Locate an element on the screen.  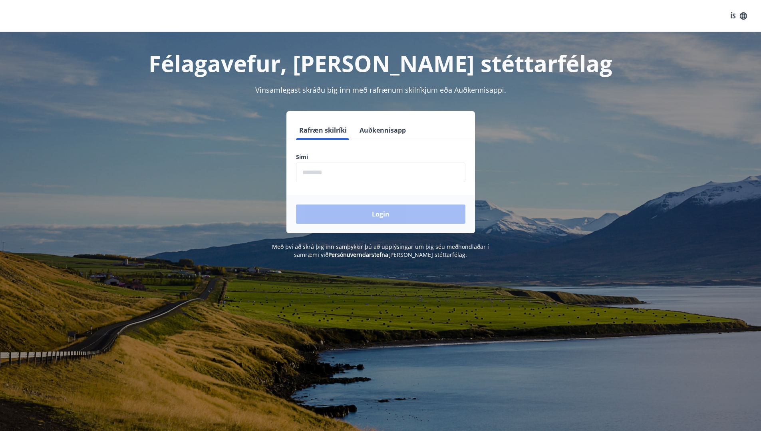
span: Vinsamlegast skráðu þig inn með rafrænum skilríkjum eða Auðkennisappi. is located at coordinates (381, 90).